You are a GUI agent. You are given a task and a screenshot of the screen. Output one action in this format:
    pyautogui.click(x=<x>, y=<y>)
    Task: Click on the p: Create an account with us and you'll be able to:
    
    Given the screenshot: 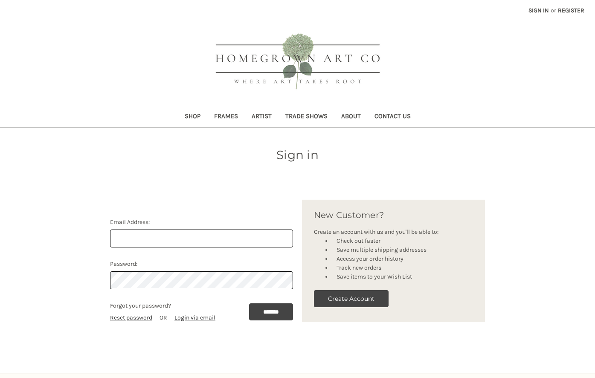 What is the action you would take?
    pyautogui.click(x=393, y=232)
    